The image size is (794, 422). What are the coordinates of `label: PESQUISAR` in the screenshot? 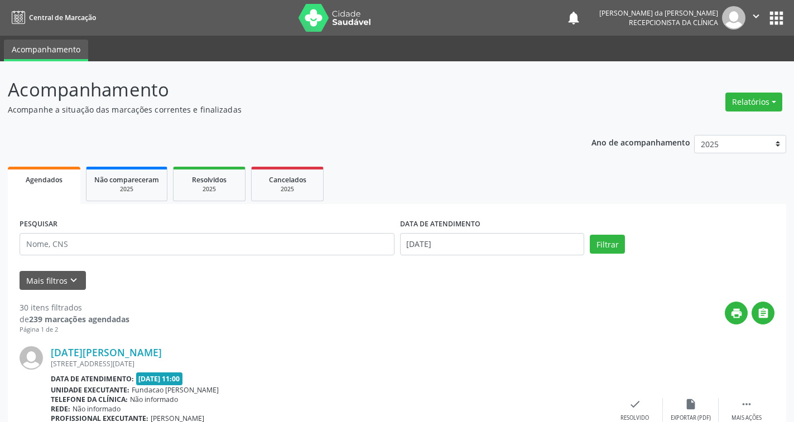 It's located at (38, 224).